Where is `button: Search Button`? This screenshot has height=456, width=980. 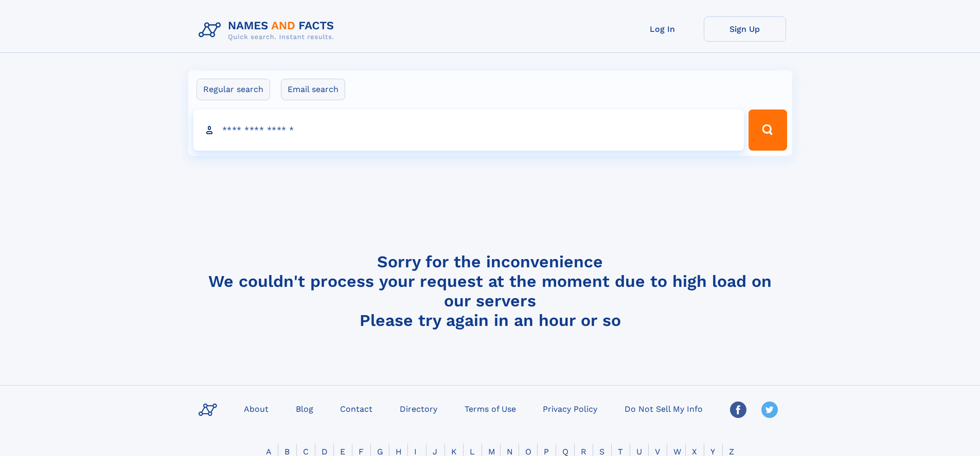 button: Search Button is located at coordinates (767, 130).